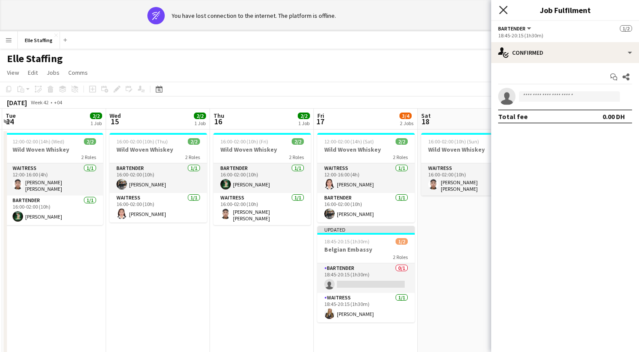 The image size is (639, 352). What do you see at coordinates (254, 16) in the screenshot?
I see `div: You have lost connection to the internet. The platform is offline.` at bounding box center [254, 16].